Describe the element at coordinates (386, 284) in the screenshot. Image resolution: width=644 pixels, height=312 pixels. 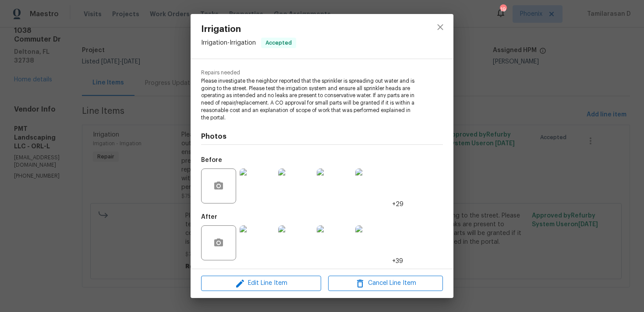
I see `span: Cancel Line Item` at that location.